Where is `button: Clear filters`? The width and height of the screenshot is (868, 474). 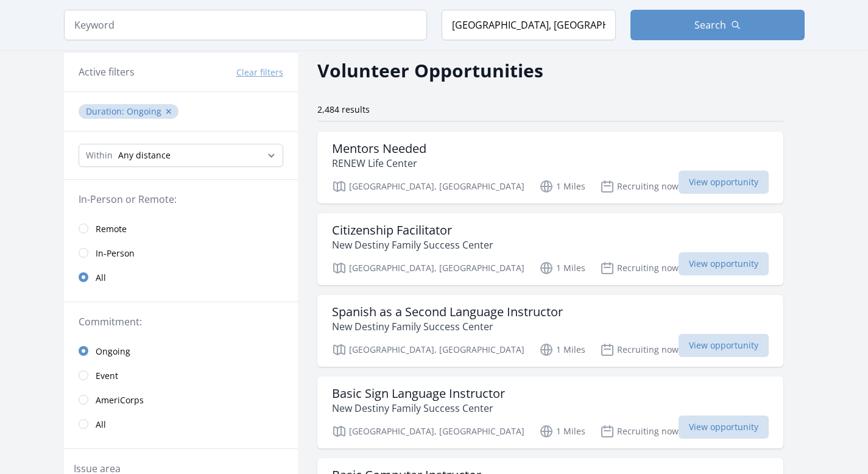
button: Clear filters is located at coordinates (260, 73).